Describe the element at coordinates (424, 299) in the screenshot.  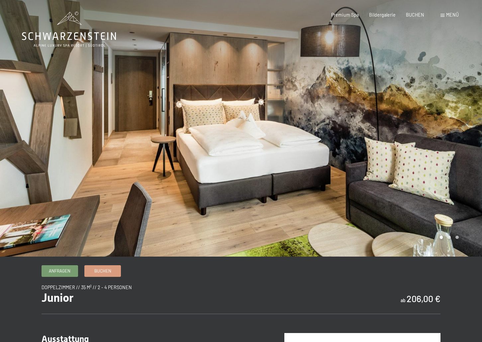
I see `b: 206,00 €` at that location.